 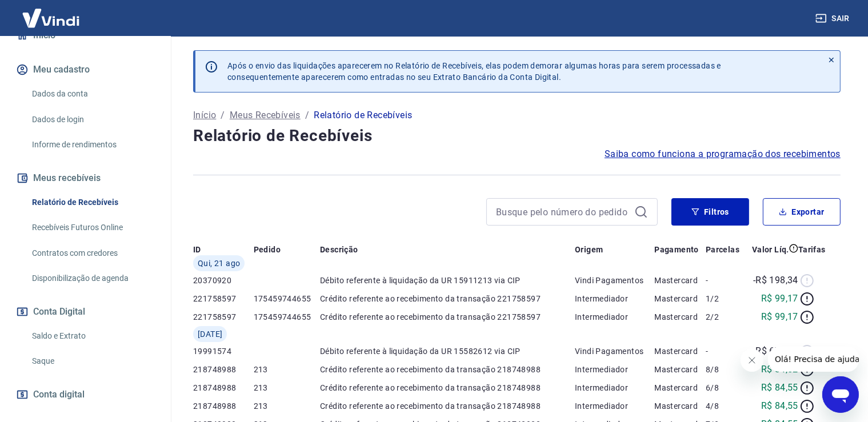 I want to click on button: Meus recebíveis, so click(x=85, y=178).